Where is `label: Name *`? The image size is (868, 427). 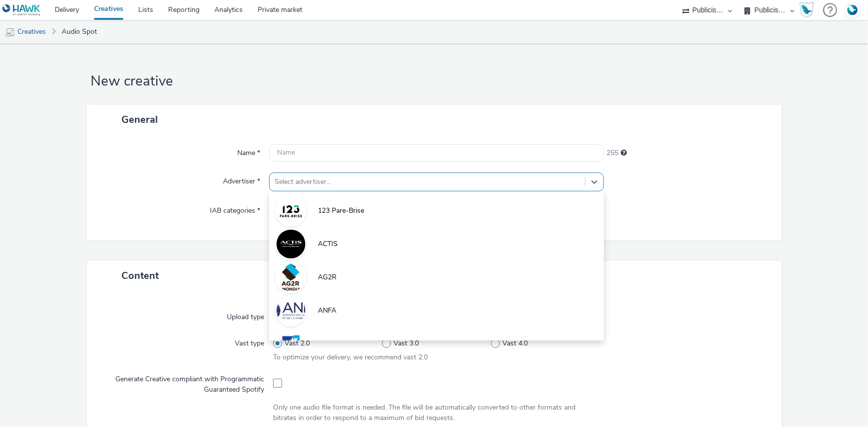
label: Name * is located at coordinates (249, 151).